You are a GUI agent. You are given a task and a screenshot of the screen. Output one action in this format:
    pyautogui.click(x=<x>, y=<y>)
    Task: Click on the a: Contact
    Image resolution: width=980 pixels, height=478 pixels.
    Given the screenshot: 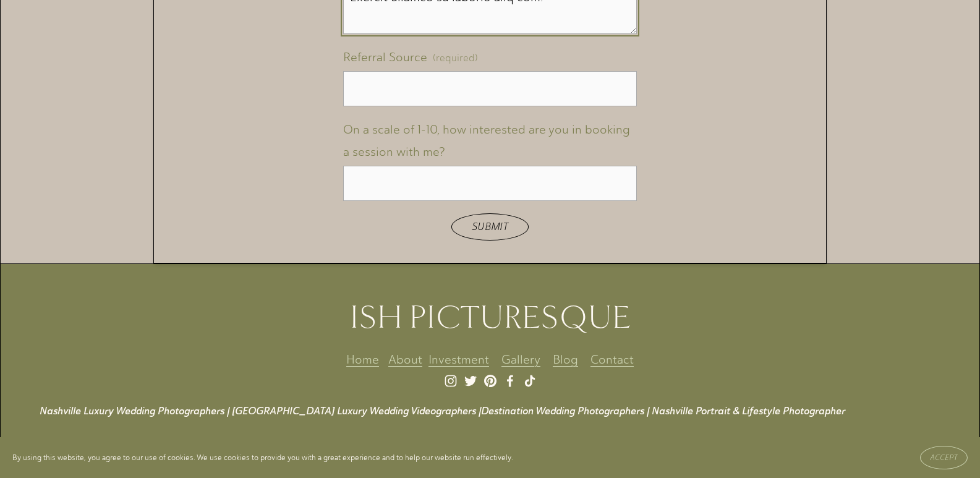 What is the action you would take?
    pyautogui.click(x=612, y=360)
    